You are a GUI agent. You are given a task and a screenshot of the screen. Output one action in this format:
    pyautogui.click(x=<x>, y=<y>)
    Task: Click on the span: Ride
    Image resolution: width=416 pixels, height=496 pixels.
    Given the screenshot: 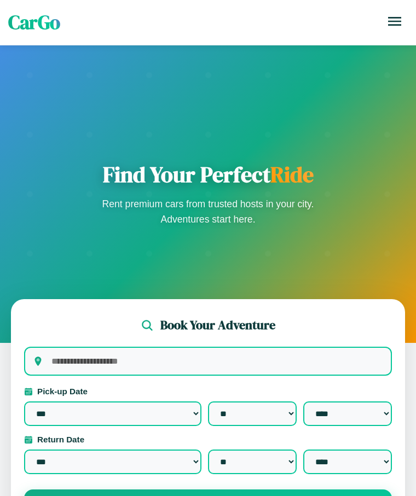 What is the action you would take?
    pyautogui.click(x=292, y=175)
    